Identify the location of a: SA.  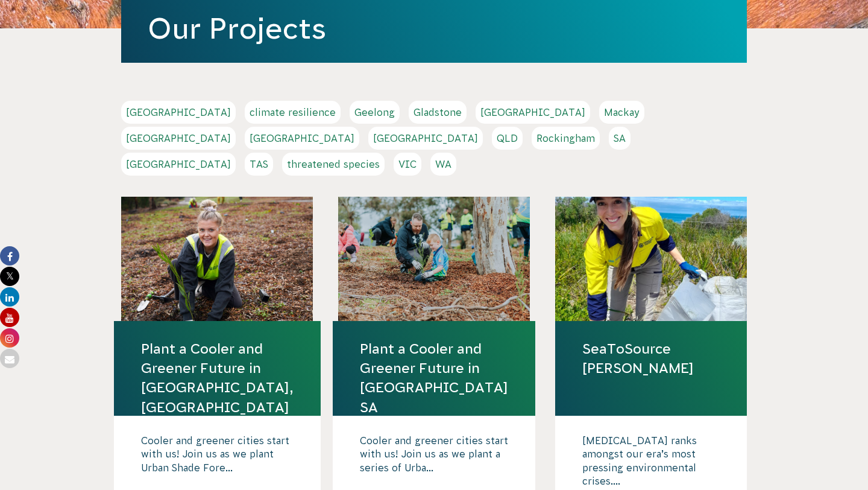
(619, 139).